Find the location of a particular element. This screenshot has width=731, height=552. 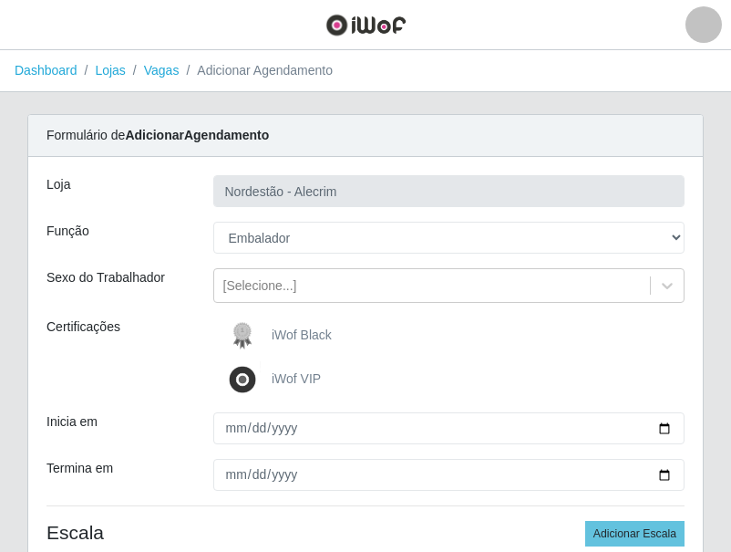

label: Sexo do Trabalhador is located at coordinates (106, 277).